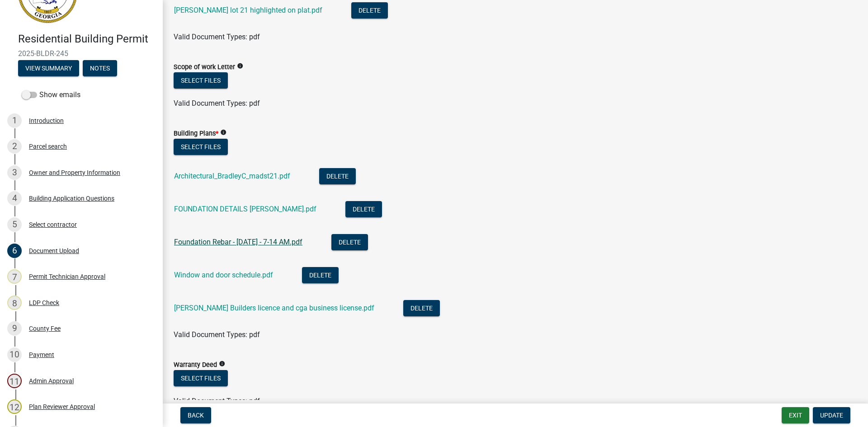 The width and height of the screenshot is (868, 427). I want to click on div: County Fee, so click(45, 328).